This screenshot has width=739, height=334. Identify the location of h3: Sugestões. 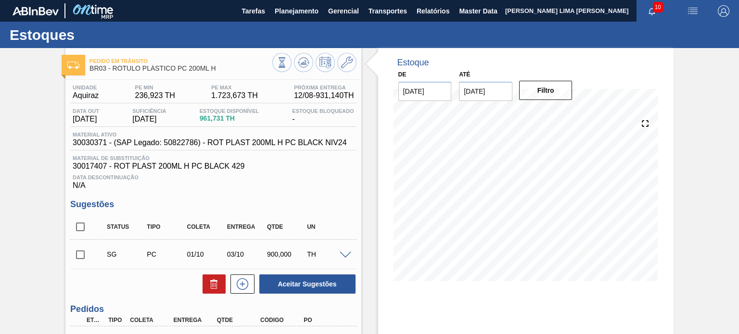
(213, 205).